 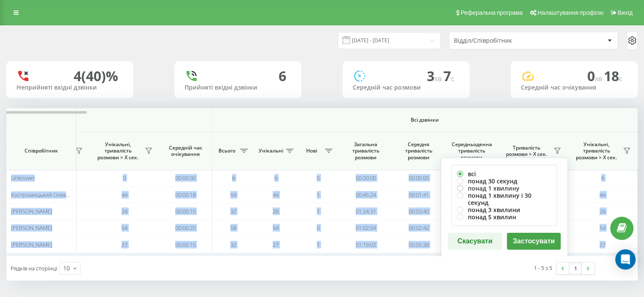 What do you see at coordinates (185, 151) in the screenshot?
I see `span: Середній час очікування` at bounding box center [185, 151].